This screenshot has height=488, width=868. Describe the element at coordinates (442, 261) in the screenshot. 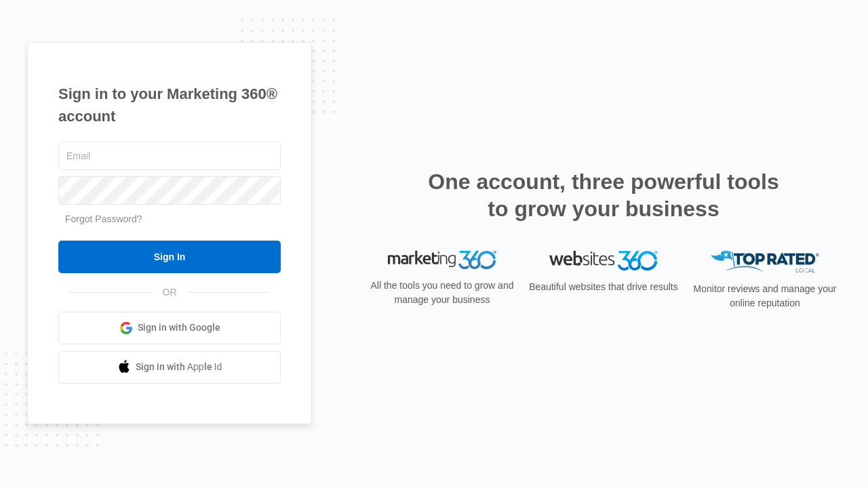

I see `img: Marketing 360` at that location.